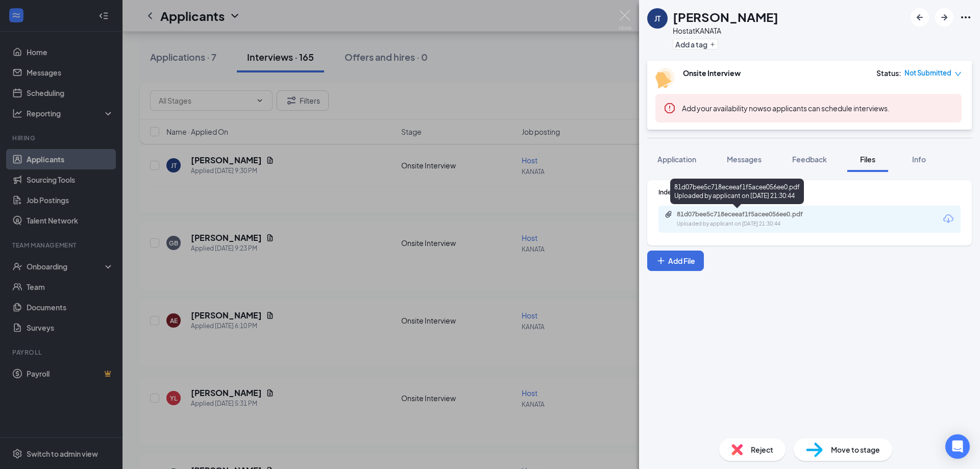 This screenshot has height=469, width=980. I want to click on svg: Error, so click(669, 108).